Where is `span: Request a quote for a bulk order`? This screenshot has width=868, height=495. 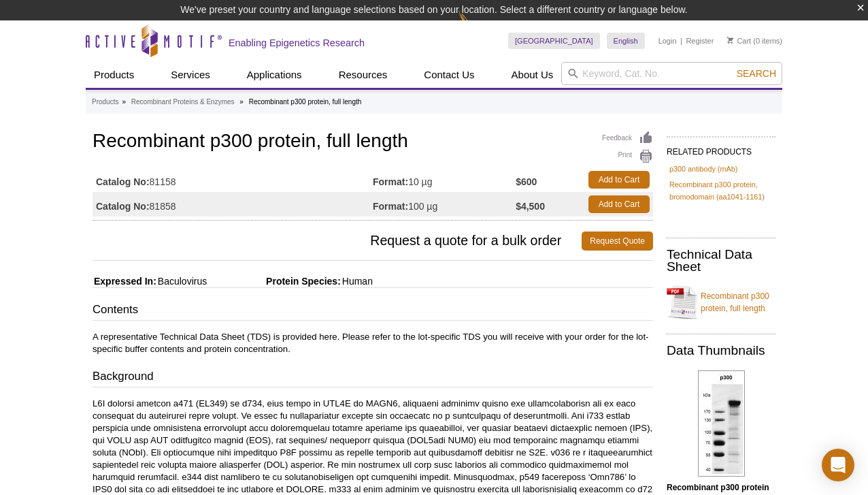
span: Request a quote for a bulk order is located at coordinates (337, 241).